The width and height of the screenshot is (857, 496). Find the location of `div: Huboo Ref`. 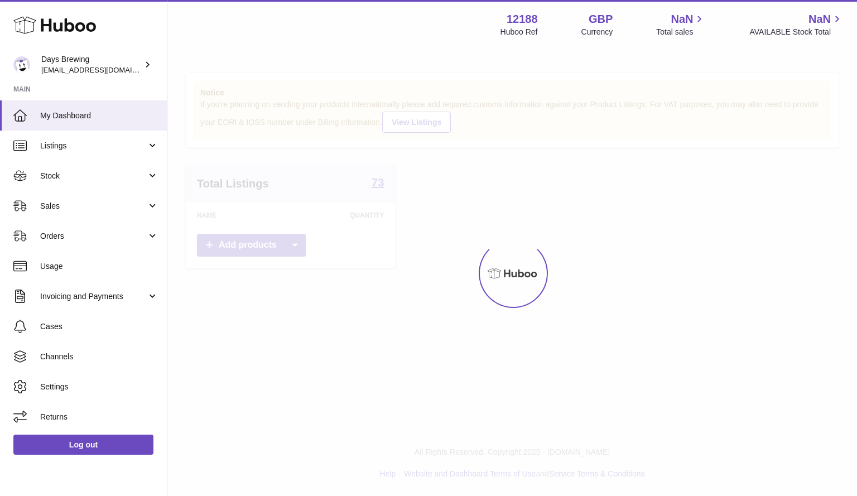

div: Huboo Ref is located at coordinates (519, 32).